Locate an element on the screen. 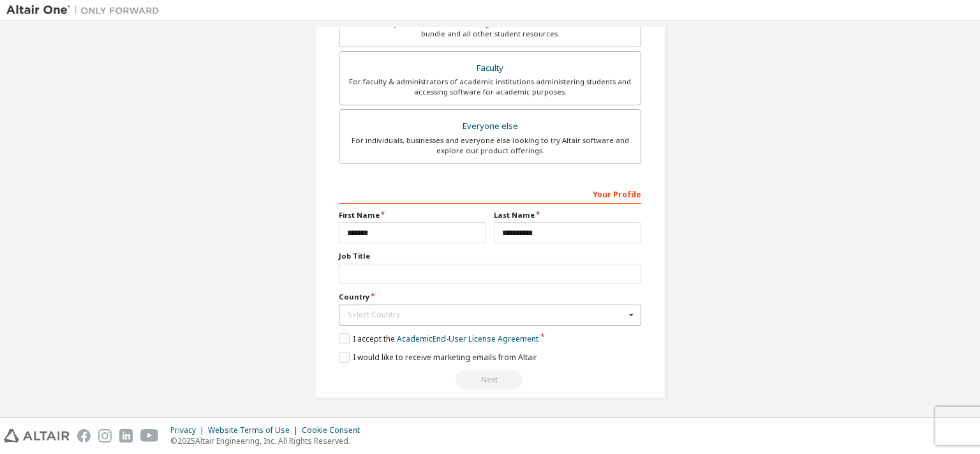 The image size is (980, 454). div: Cookie Consent is located at coordinates (334, 430).